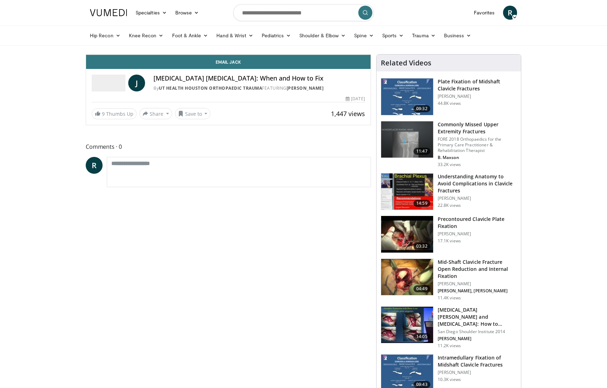 The width and height of the screenshot is (607, 388). What do you see at coordinates (449, 144) in the screenshot?
I see `a: 11:47 Commonly Missed Upper Extremity Fractures FORE 2018 Orthopaedics for the Primary Care Pract...` at bounding box center [449, 144].